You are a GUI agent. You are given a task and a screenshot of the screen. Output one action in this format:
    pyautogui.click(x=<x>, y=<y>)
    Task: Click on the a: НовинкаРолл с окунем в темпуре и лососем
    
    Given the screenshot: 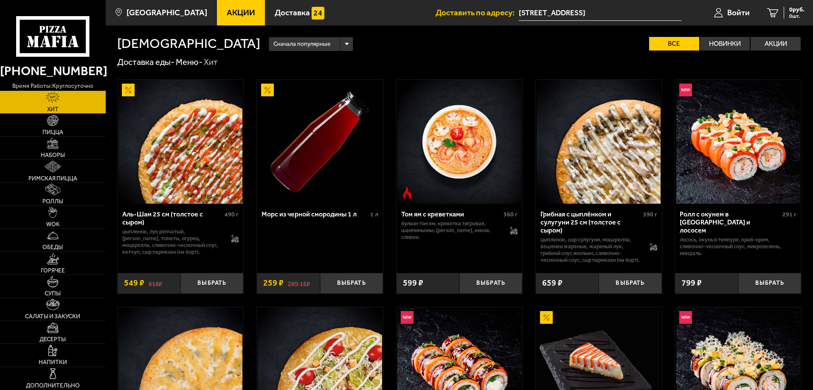 What is the action you would take?
    pyautogui.click(x=738, y=142)
    